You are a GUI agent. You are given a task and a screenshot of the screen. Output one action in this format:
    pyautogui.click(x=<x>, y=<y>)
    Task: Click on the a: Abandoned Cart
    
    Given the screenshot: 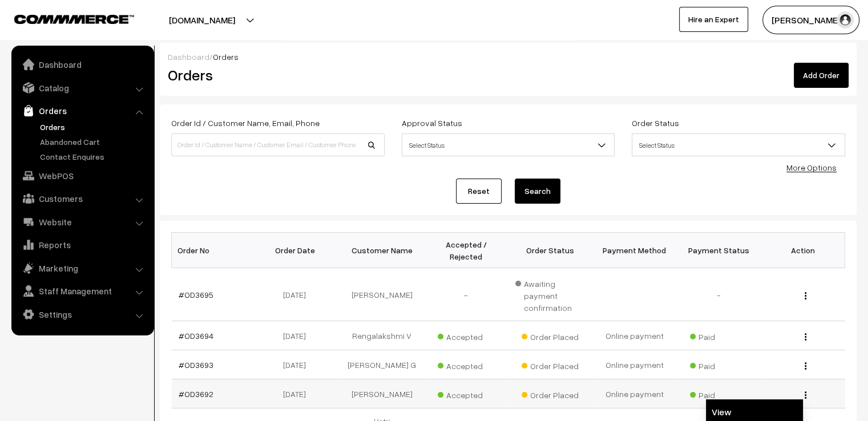 What is the action you would take?
    pyautogui.click(x=93, y=141)
    